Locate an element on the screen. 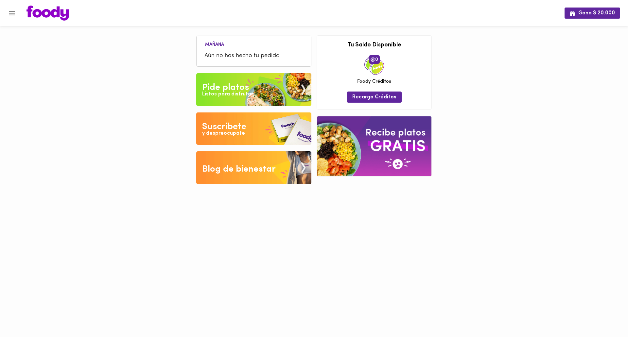  button: Gana $ 20.000 is located at coordinates (592, 13).